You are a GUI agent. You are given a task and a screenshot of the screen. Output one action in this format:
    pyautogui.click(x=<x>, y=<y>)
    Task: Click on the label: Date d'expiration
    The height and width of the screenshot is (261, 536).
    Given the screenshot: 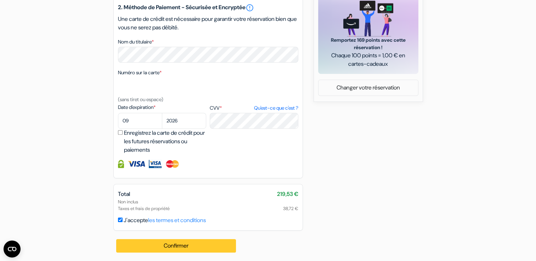 What is the action you would take?
    pyautogui.click(x=162, y=107)
    